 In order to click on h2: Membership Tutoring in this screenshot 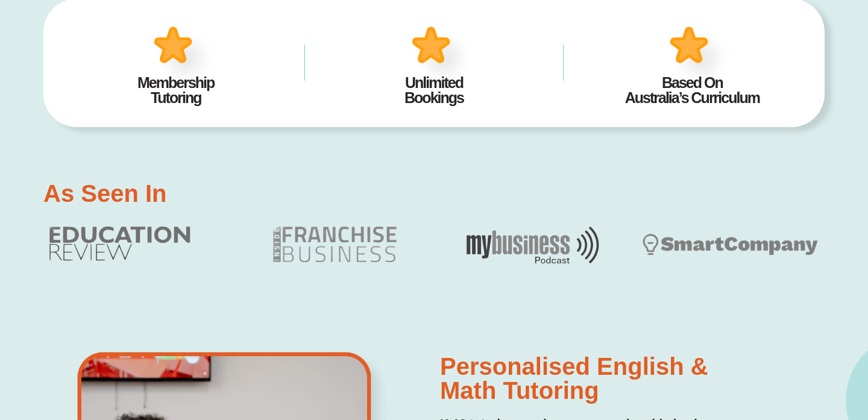, I will do `click(176, 90)`.